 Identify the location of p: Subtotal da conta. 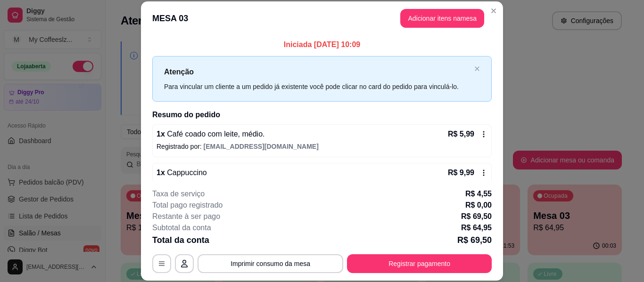
(181, 228).